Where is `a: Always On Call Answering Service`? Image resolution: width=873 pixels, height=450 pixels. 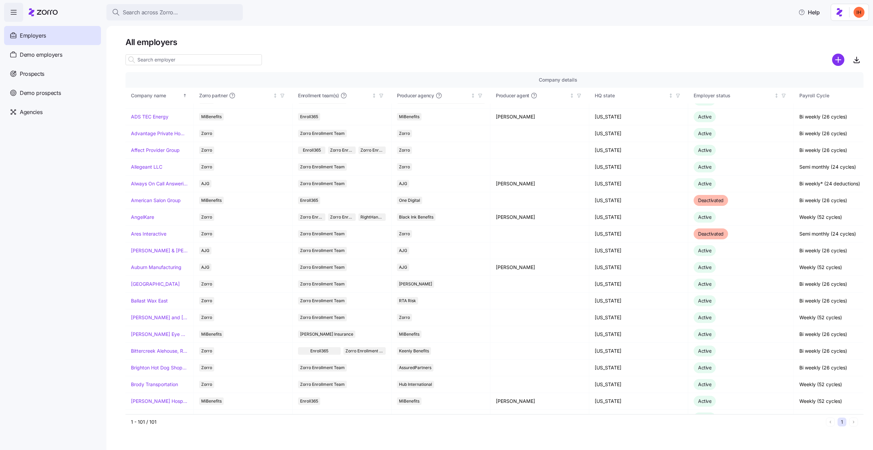
a: Always On Call Answering Service is located at coordinates (159, 184).